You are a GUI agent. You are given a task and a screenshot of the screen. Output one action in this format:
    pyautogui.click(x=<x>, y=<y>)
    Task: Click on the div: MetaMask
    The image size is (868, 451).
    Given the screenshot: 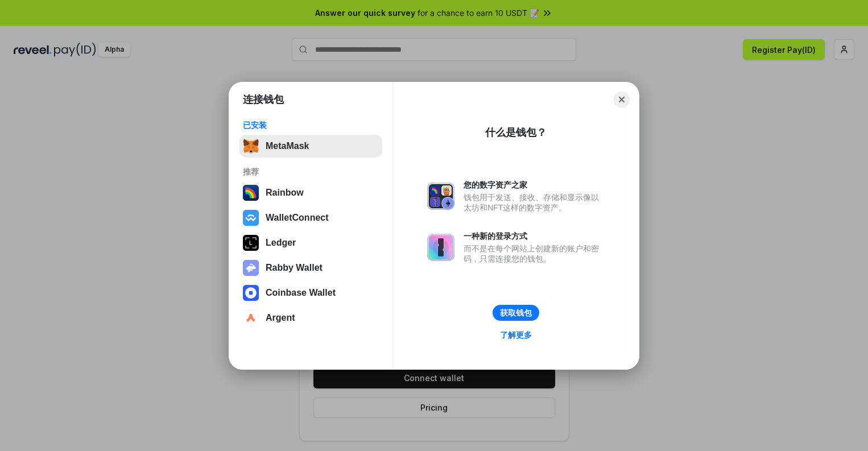 What is the action you would take?
    pyautogui.click(x=287, y=146)
    